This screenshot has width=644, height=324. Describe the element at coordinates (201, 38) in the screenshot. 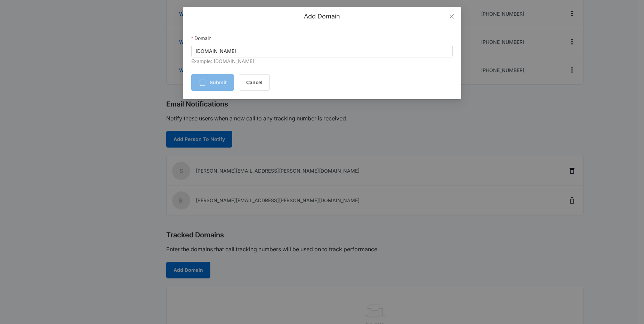

I see `label: Domain` at that location.